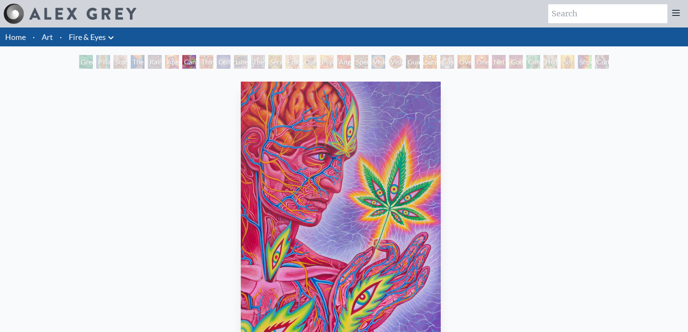  Describe the element at coordinates (241, 62) in the screenshot. I see `div: Liberation Through Seeing` at that location.